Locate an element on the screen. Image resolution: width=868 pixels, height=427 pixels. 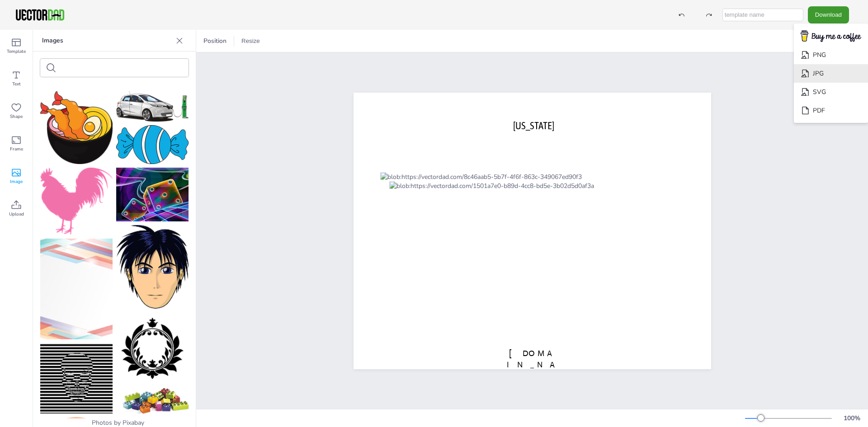
button: Resize is located at coordinates (251, 41).